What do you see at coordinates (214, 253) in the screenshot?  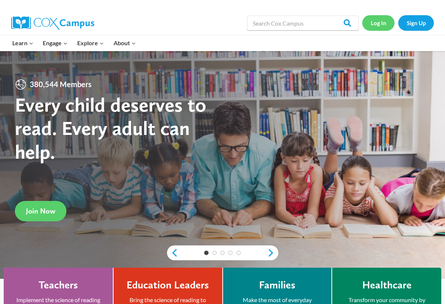 I see `a: 2` at bounding box center [214, 253].